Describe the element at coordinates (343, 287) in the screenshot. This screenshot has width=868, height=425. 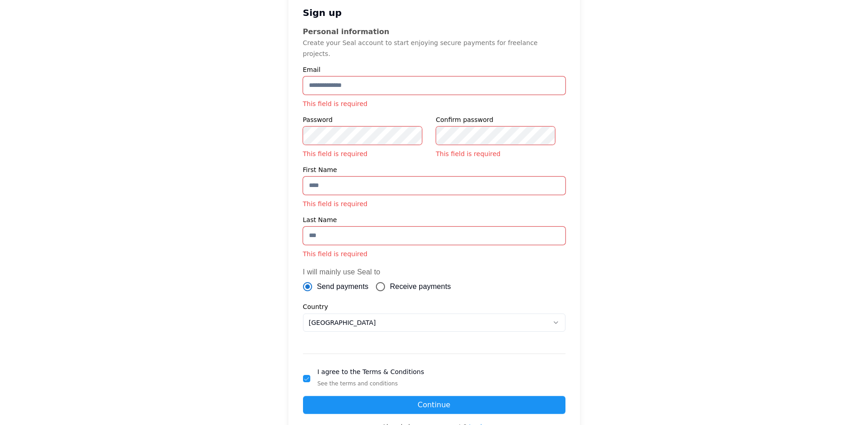
I see `span: Send payments` at that location.